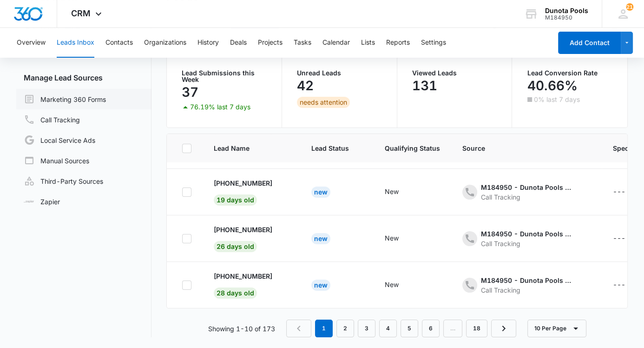  What do you see at coordinates (242, 328) in the screenshot?
I see `p: Showing 1-10 of 173` at bounding box center [242, 328].